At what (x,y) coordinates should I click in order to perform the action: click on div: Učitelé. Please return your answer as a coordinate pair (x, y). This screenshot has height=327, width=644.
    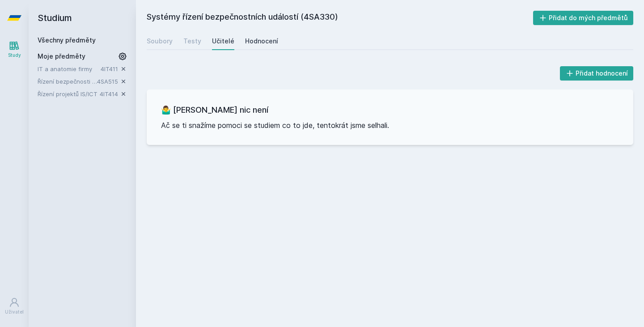
    Looking at the image, I should click on (223, 41).